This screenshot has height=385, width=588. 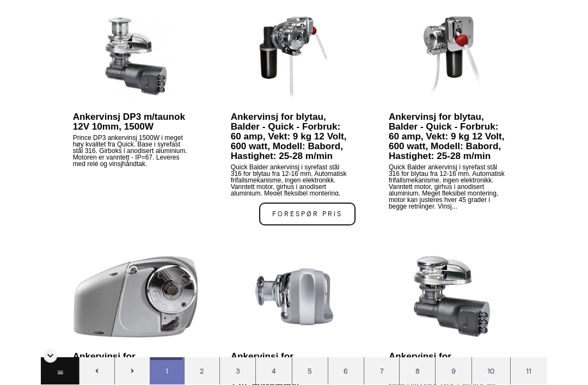 I want to click on div: 7, so click(x=381, y=372).